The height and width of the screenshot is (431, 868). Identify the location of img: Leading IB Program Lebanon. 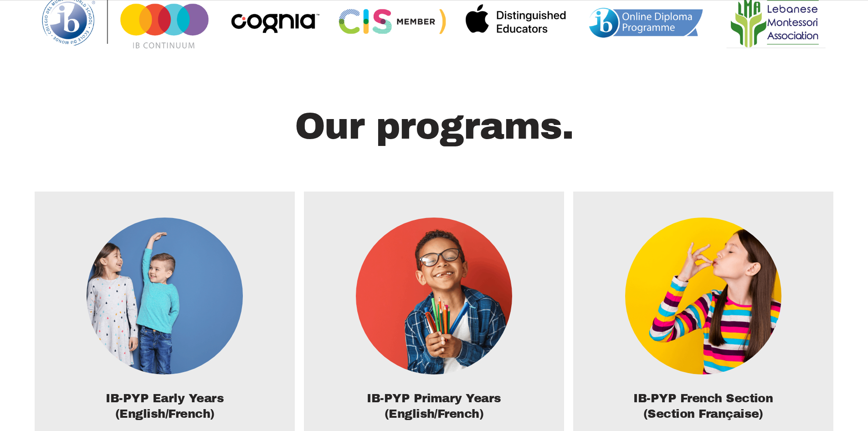
(164, 296).